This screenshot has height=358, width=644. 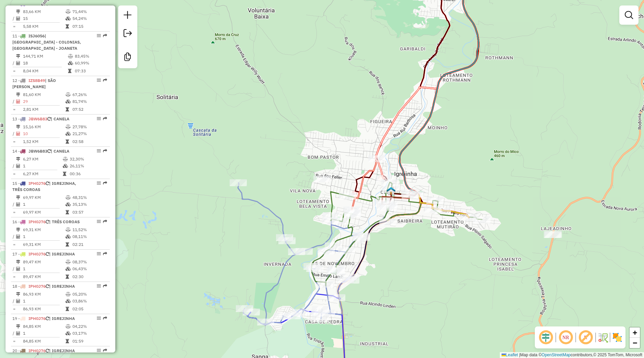 What do you see at coordinates (89, 204) in the screenshot?
I see `td: 35,13%` at bounding box center [89, 204].